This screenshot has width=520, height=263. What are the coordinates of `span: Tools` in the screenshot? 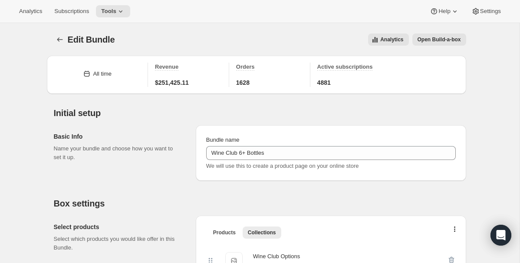 It's located at (109, 11).